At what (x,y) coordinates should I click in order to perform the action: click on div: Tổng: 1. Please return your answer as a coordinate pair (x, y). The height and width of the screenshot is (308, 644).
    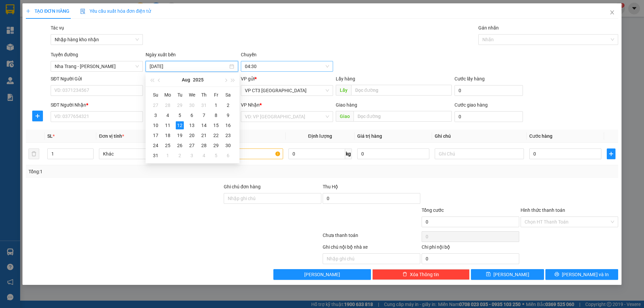
    Looking at the image, I should click on (139, 172).